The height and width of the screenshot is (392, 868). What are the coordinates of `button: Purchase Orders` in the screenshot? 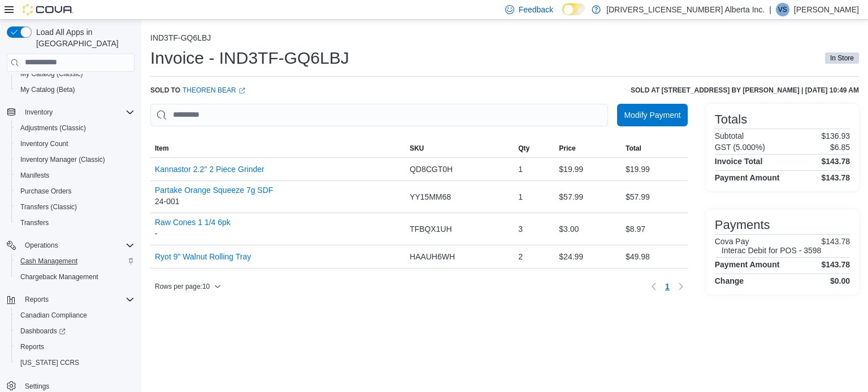 It's located at (75, 192).